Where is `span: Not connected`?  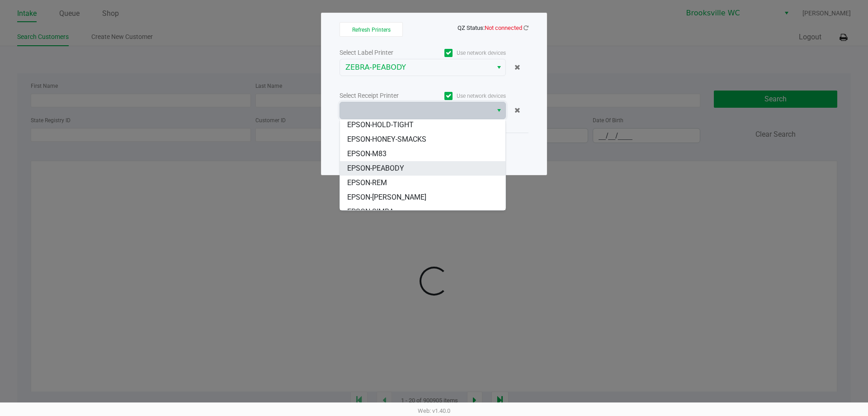
span: Not connected is located at coordinates (503, 28).